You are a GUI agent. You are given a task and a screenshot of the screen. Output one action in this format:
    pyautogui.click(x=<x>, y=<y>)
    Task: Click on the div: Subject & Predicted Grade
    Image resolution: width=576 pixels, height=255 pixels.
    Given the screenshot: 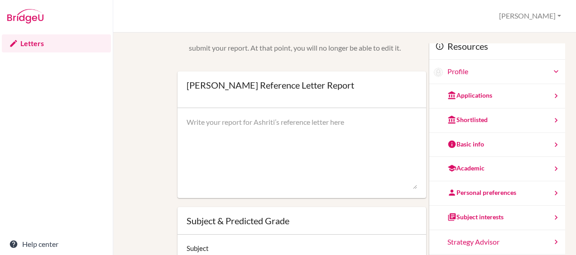 What is the action you would take?
    pyautogui.click(x=302, y=221)
    